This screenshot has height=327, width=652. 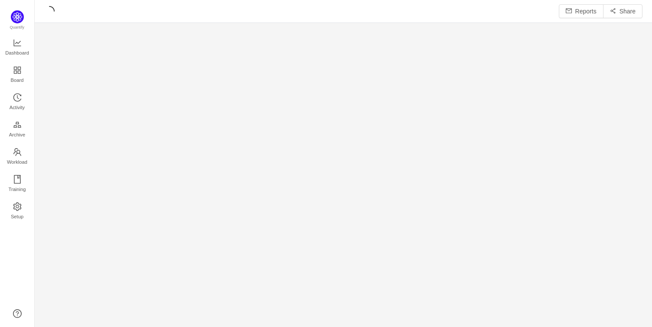 I want to click on span: Setup, so click(x=17, y=217).